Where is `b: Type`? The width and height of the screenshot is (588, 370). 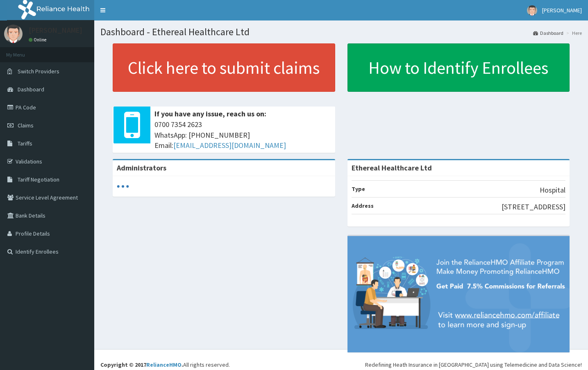 b: Type is located at coordinates (358, 189).